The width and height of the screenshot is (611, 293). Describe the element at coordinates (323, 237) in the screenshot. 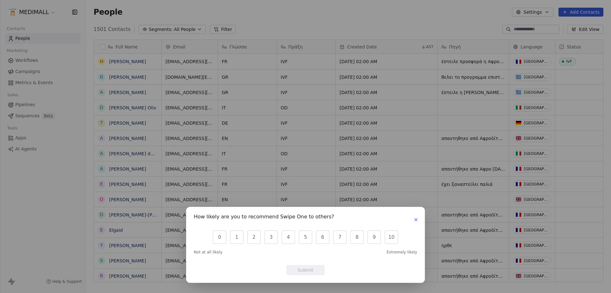

I see `button: 6` at that location.